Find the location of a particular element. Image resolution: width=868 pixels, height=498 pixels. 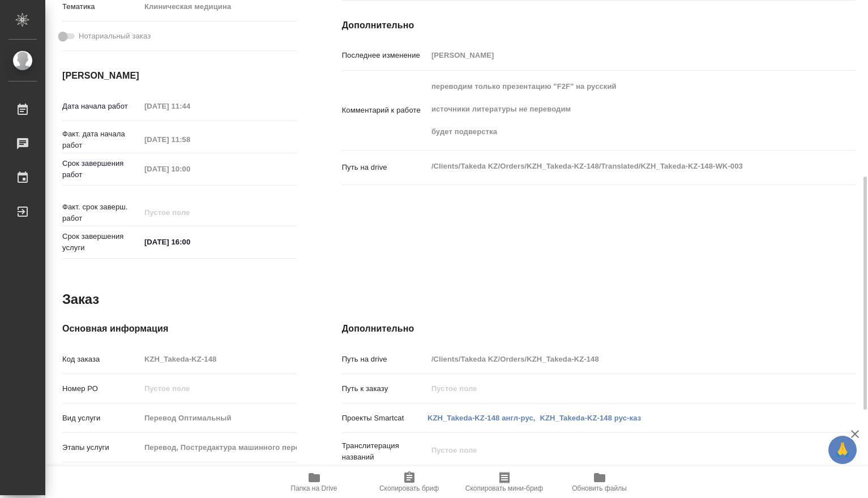

p: Последнее изменение is located at coordinates (384, 55).